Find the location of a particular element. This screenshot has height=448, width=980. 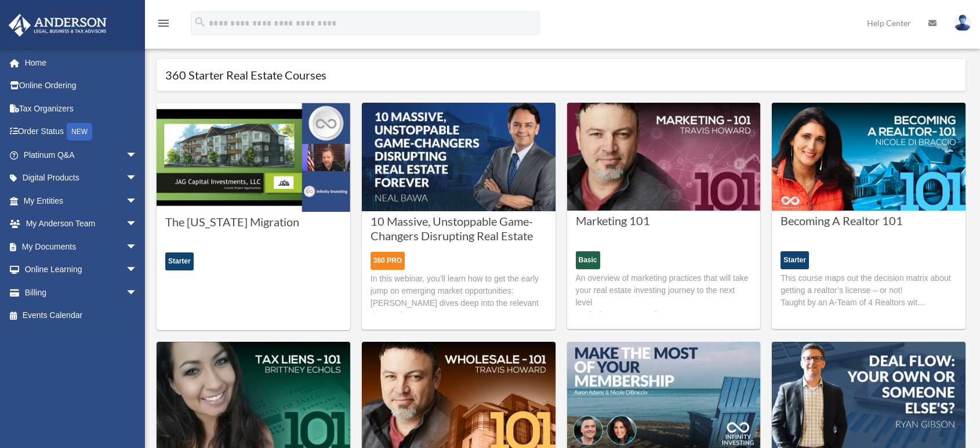

h1: 10 Massive, Unstoppable Game-Changers Disrupting Real Estate Forever is located at coordinates (459, 229).